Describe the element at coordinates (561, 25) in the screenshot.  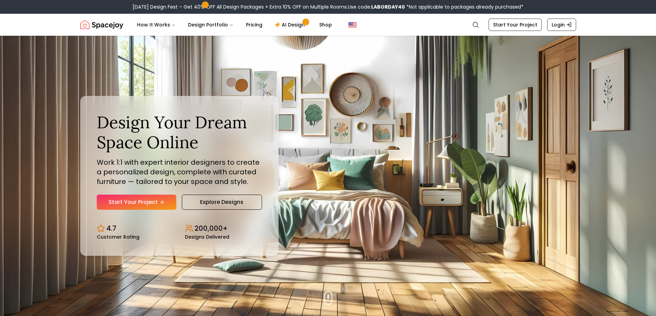
I see `a: Login` at that location.